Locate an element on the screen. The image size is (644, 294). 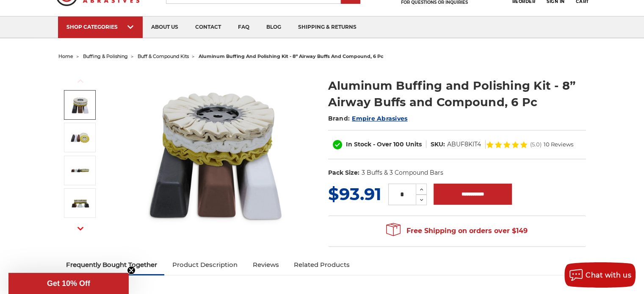
h1: Aluminum Buffing and Polishing Kit - 8” Airway Buffs and Compound, 6 Pc is located at coordinates (457, 94).